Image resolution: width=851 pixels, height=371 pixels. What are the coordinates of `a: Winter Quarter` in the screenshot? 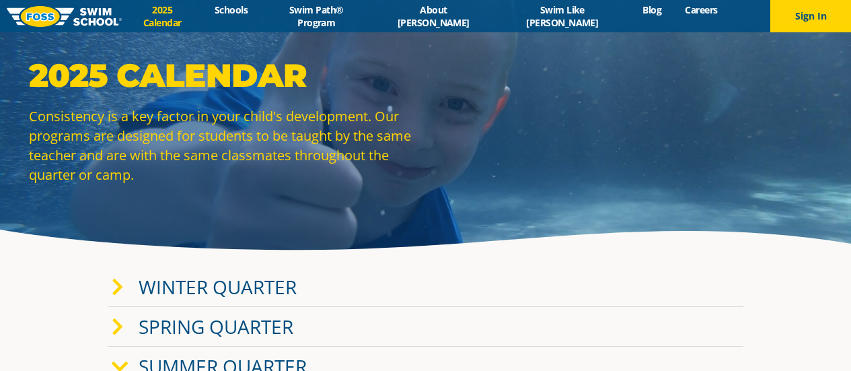 It's located at (217, 287).